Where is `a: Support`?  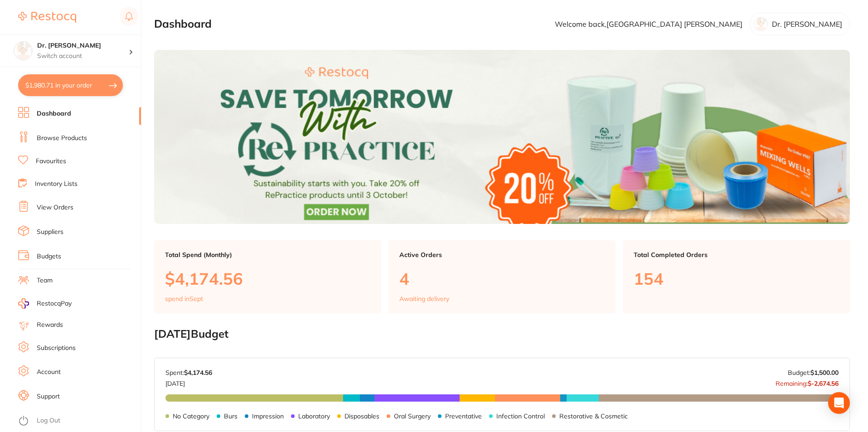
a: Support is located at coordinates (48, 396).